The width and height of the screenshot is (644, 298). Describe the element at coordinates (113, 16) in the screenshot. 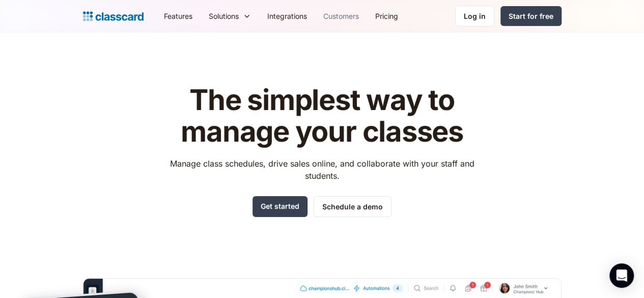

I see `a: home` at that location.